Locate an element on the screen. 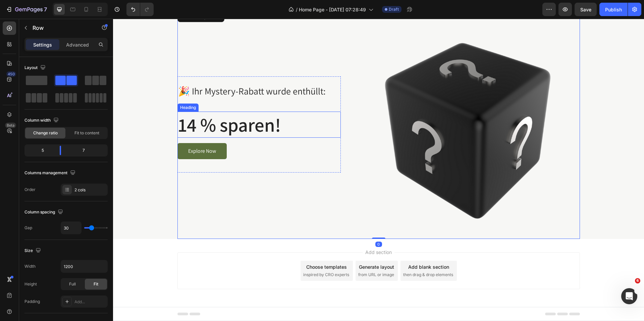  div: Generate layout is located at coordinates (263, 248).